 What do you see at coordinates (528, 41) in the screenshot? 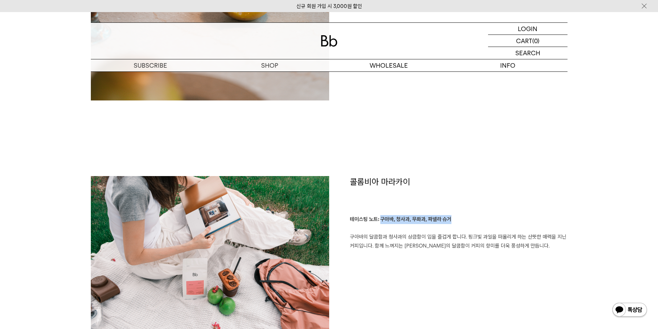
I see `a: CART (0)` at bounding box center [528, 41].